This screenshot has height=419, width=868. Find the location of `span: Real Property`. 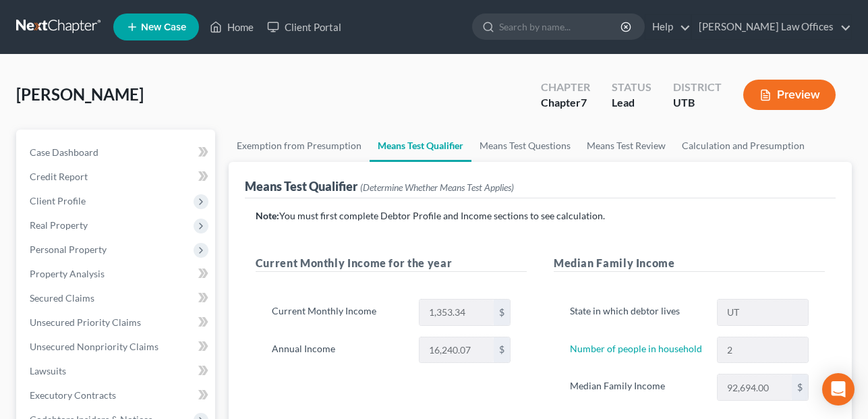

span: Real Property is located at coordinates (59, 225).